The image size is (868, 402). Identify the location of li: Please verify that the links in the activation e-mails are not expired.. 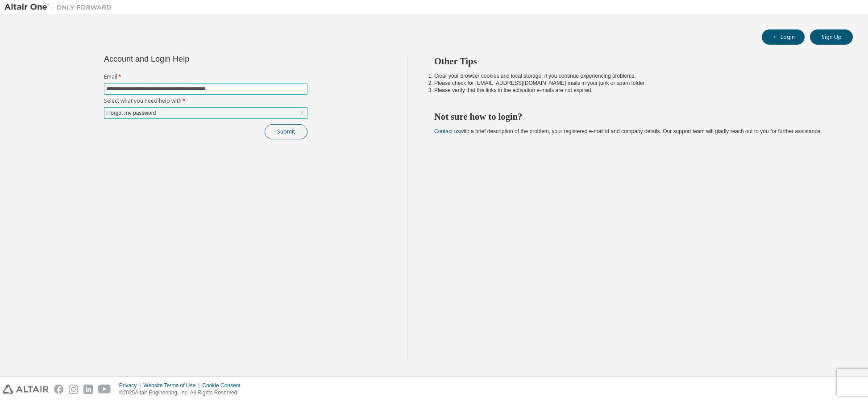
(635, 90).